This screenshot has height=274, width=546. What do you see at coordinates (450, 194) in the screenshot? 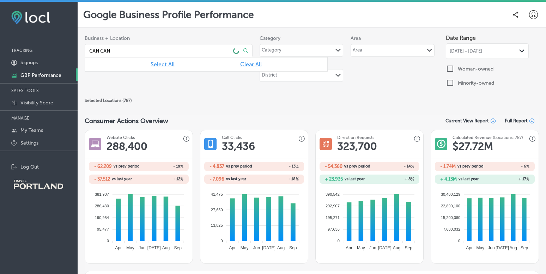
I see `tspan: 30,400,129` at bounding box center [450, 194].